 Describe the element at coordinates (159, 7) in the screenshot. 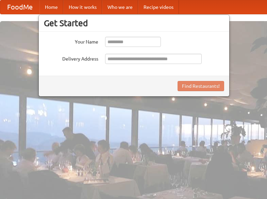

I see `a: Recipe videos` at that location.